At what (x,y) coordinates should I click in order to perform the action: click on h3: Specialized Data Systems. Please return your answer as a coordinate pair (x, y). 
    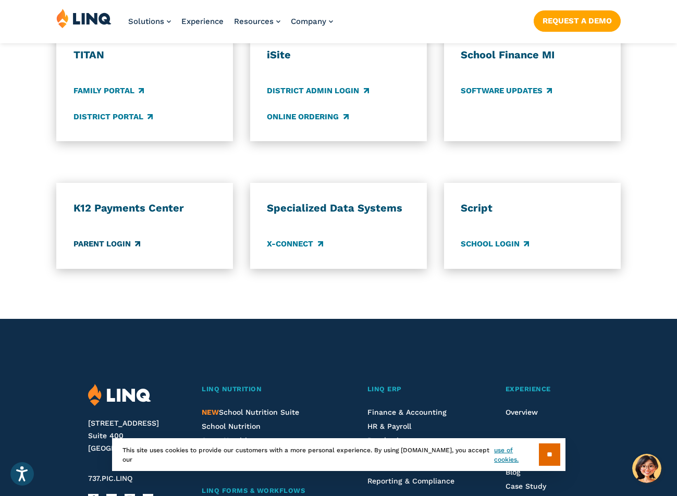
    Looking at the image, I should click on (338, 208).